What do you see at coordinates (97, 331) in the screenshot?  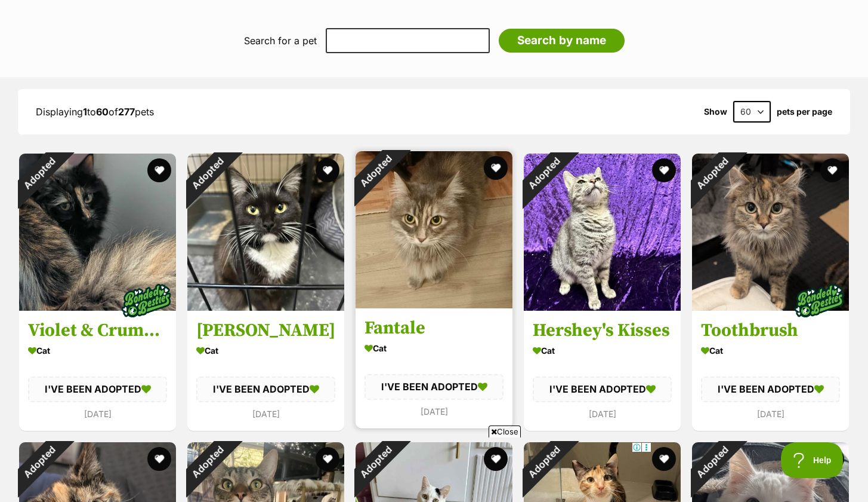 I see `h3: Violet & Crumble` at bounding box center [97, 331].